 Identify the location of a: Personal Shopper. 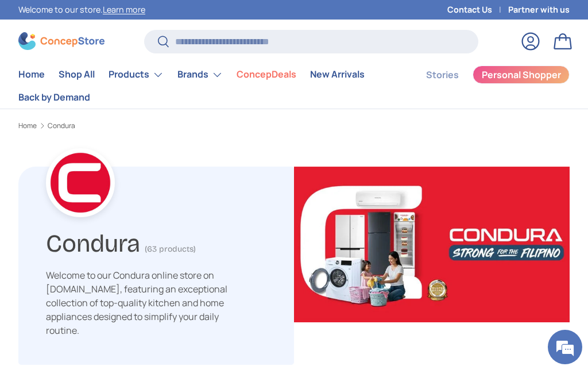
(521, 74).